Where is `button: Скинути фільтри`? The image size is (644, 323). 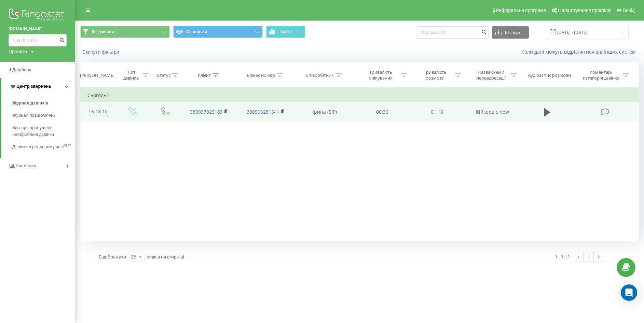
button: Скинути фільтри is located at coordinates (101, 52).